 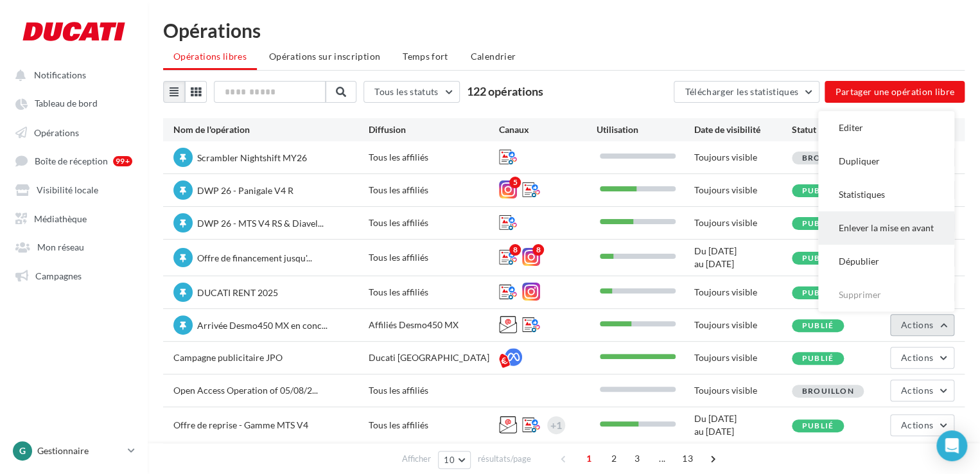 I want to click on div: Opérations, so click(x=564, y=30).